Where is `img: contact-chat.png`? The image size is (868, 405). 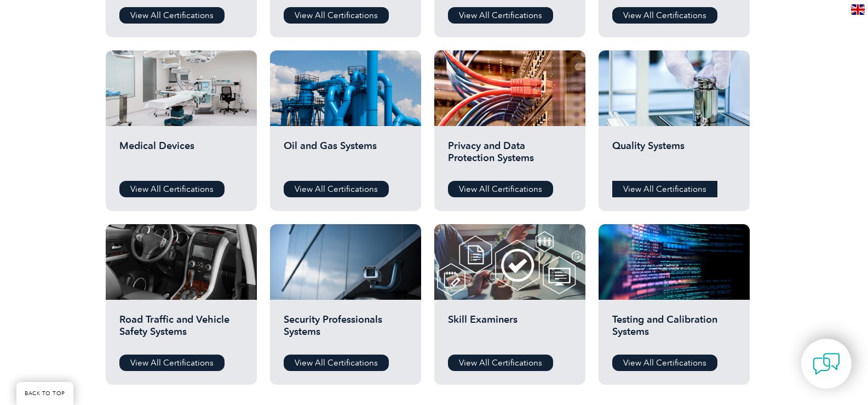
img: contact-chat.png is located at coordinates (826, 364).